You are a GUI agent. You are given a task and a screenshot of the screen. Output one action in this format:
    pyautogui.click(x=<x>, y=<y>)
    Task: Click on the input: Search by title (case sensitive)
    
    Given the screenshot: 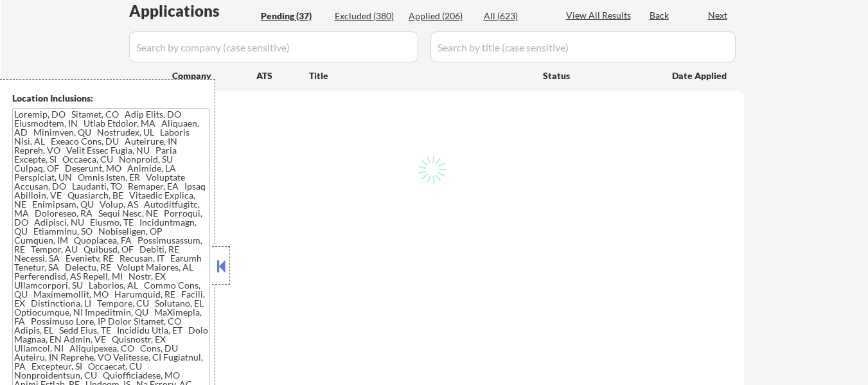 What is the action you would take?
    pyautogui.click(x=583, y=47)
    